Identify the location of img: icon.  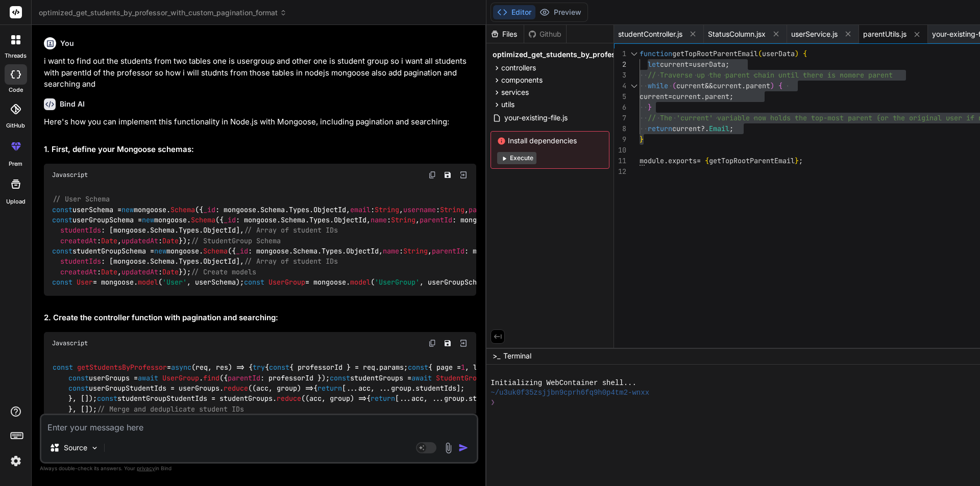
(463, 448).